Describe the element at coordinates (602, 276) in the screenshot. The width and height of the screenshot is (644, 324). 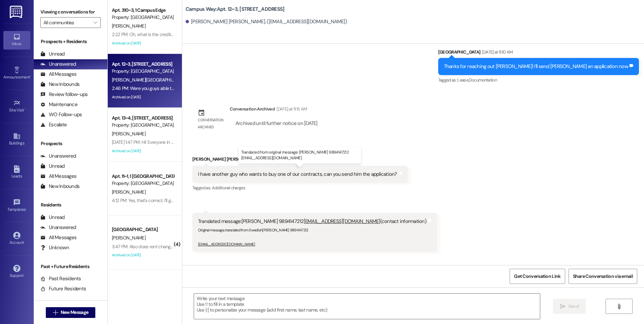
I see `button: Share Conversation via email` at that location.